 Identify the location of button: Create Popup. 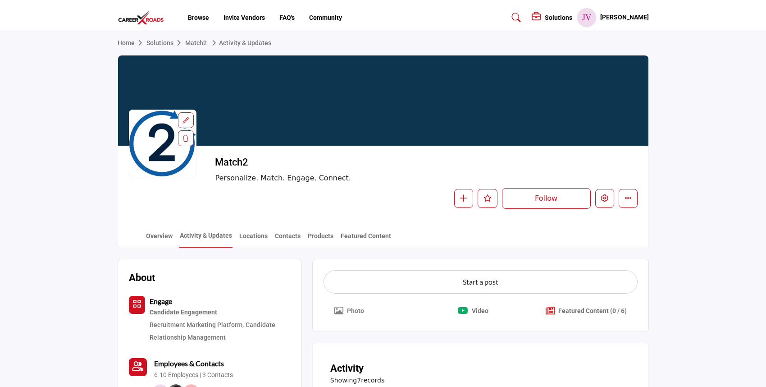
(586, 311).